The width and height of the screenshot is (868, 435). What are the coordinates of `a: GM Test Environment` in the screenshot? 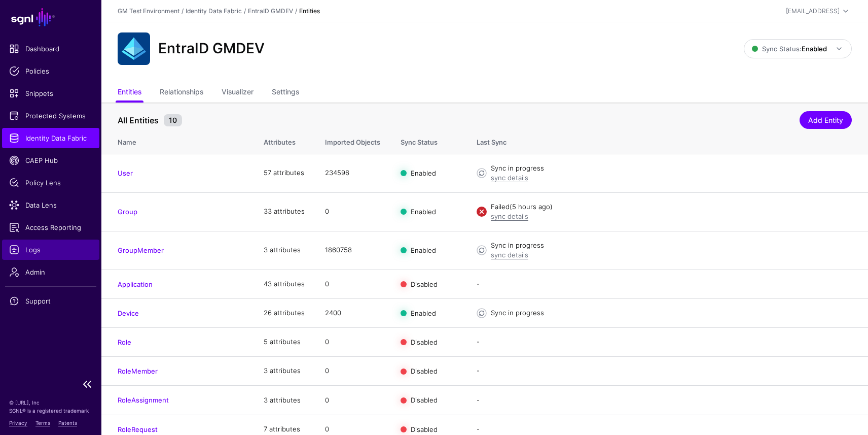 It's located at (149, 10).